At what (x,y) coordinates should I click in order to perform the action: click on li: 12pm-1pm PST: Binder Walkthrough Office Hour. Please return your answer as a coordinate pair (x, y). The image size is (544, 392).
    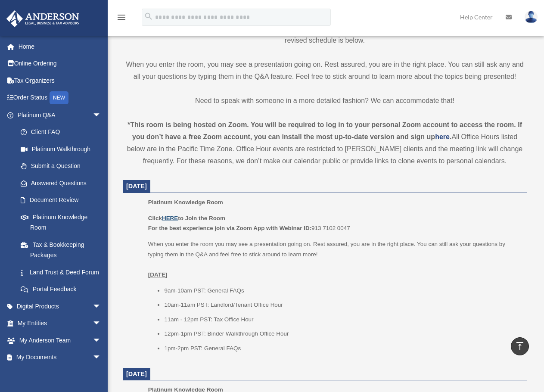
    Looking at the image, I should click on (342, 334).